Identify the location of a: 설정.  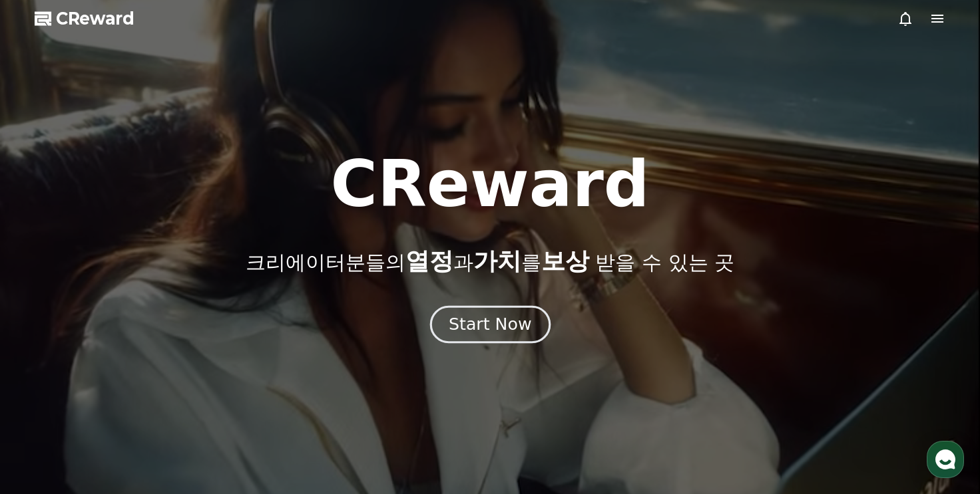
(214, 400).